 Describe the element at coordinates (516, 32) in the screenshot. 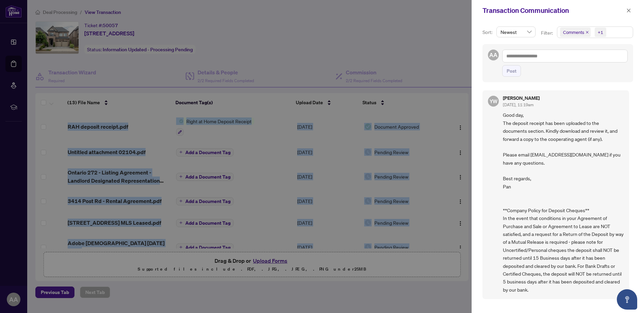

I see `span: Newest` at that location.